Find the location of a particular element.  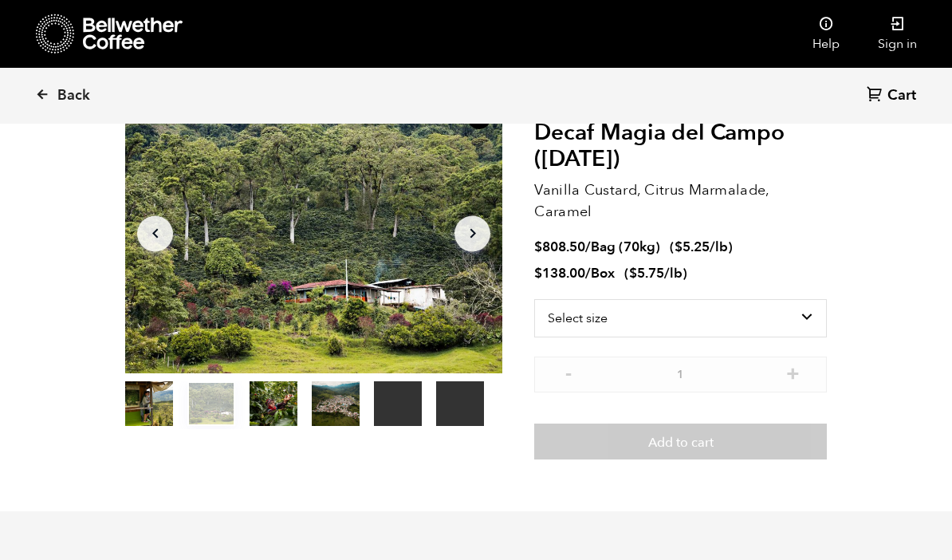

a: Cart is located at coordinates (893, 96).